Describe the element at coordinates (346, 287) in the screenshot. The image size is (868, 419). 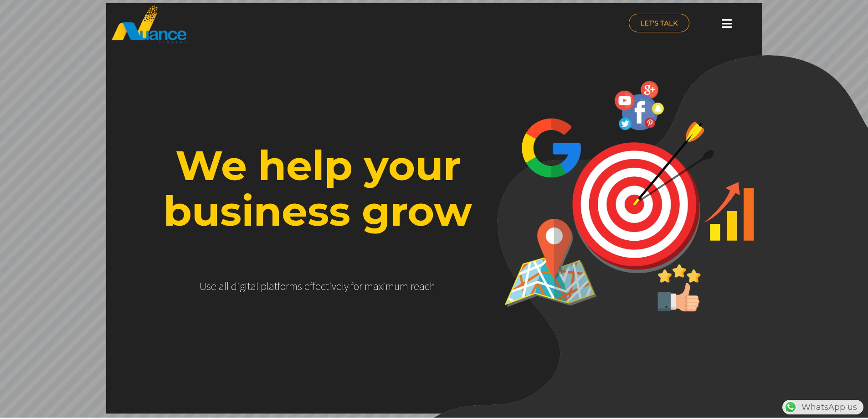
I see `div: y` at that location.